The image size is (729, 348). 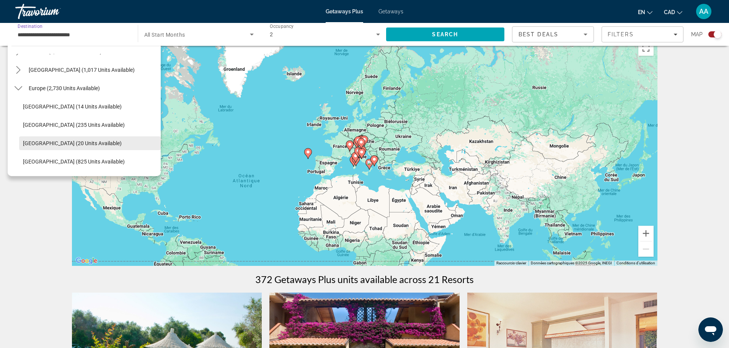 I want to click on button: Select destination: Andorra (14 units available), so click(x=90, y=107).